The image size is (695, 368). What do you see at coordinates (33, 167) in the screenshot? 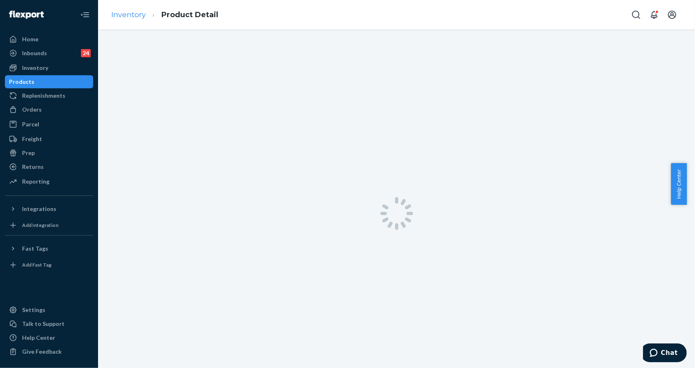
I see `div: Returns` at bounding box center [33, 167].